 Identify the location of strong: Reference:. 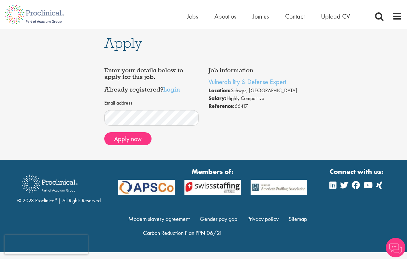
(221, 106).